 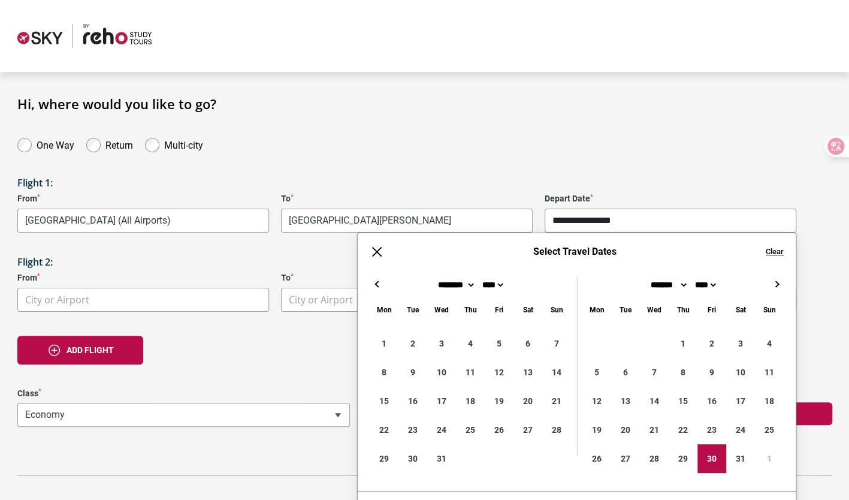 I want to click on label: Class, so click(x=183, y=393).